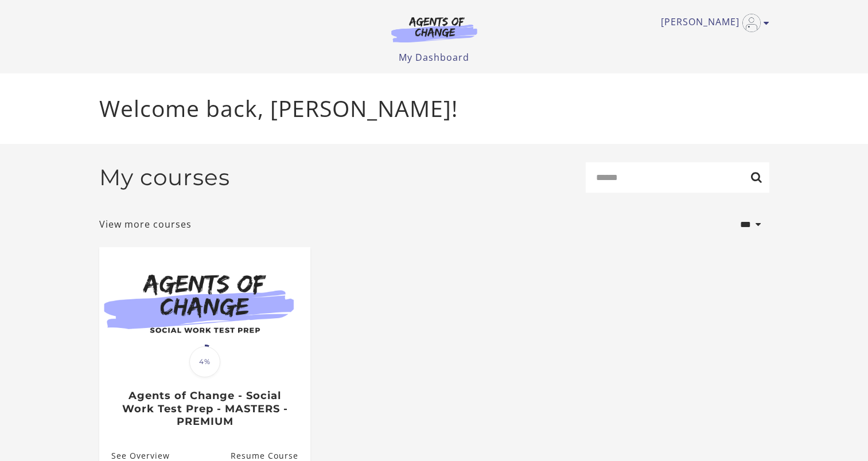  I want to click on span: 4%, so click(204, 361).